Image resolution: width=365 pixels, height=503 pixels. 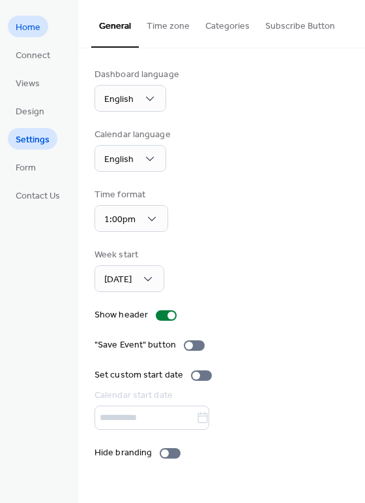 I want to click on a: Design, so click(x=30, y=110).